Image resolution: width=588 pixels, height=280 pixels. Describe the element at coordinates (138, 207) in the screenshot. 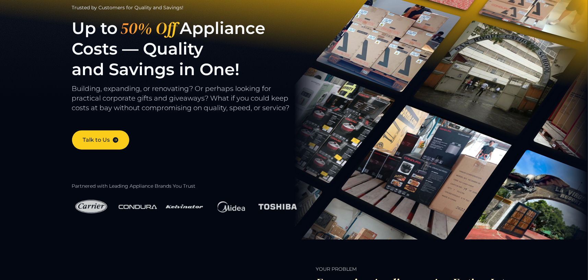

I see `img: Condura Logo` at that location.